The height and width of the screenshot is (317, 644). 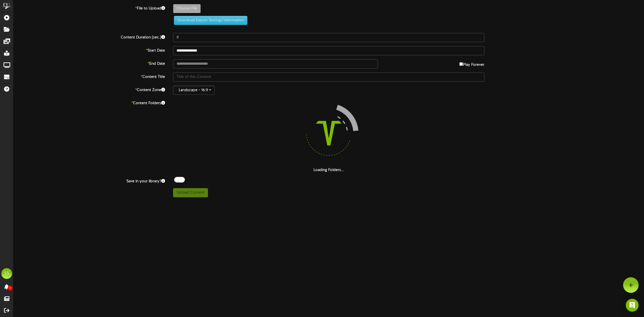 What do you see at coordinates (328, 77) in the screenshot?
I see `input: Title of this Content` at bounding box center [328, 77].